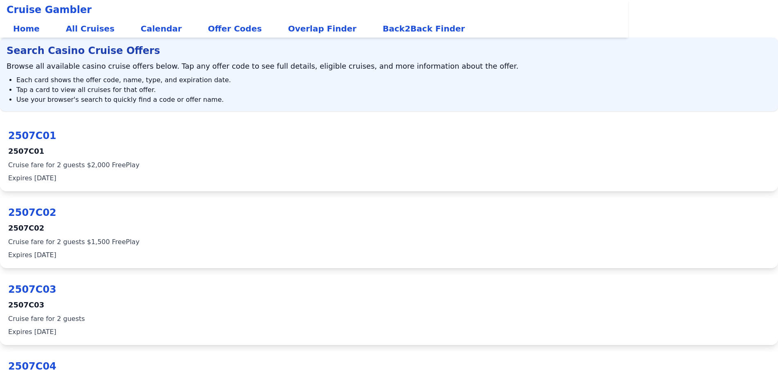 This screenshot has height=379, width=778. I want to click on span: Cruise fare for 2 guests $2,000 FreePlay, so click(389, 165).